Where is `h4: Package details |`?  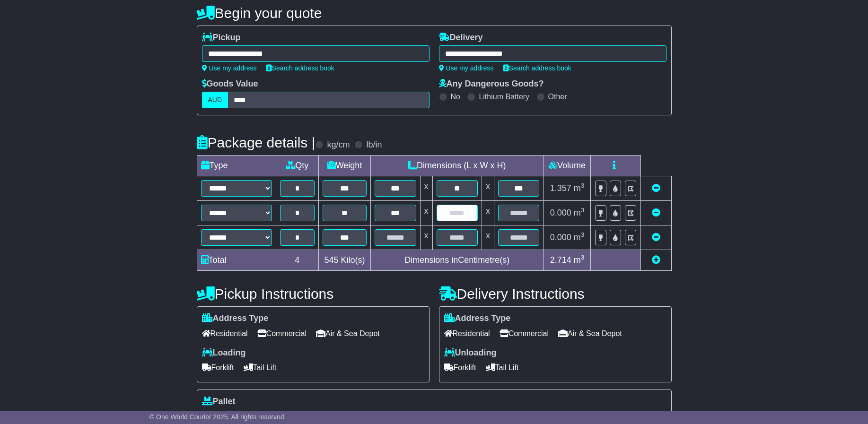
h4: Package details | is located at coordinates (256, 143).